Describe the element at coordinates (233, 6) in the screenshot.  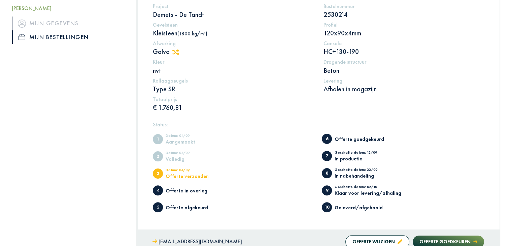
I see `h5: Project` at that location.